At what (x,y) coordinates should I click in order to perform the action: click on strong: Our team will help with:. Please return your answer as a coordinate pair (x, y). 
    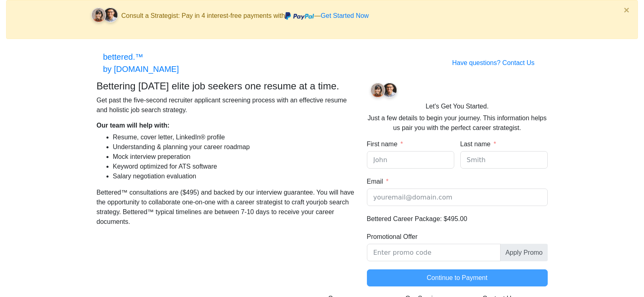
    Looking at the image, I should click on (133, 125).